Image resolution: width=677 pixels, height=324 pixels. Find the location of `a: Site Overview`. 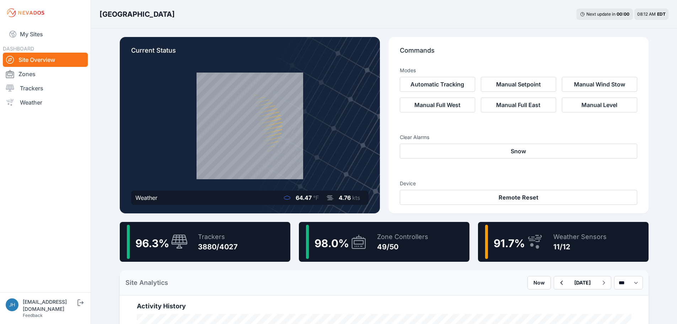

a: Site Overview is located at coordinates (45, 60).